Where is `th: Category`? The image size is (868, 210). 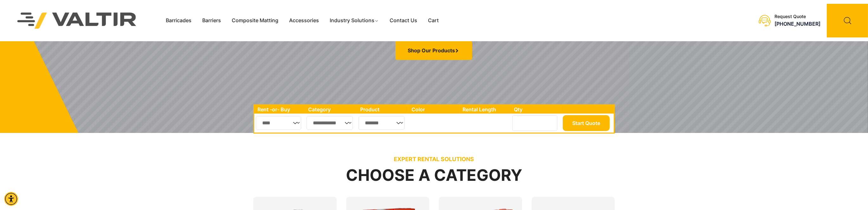
th: Category is located at coordinates (331, 110).